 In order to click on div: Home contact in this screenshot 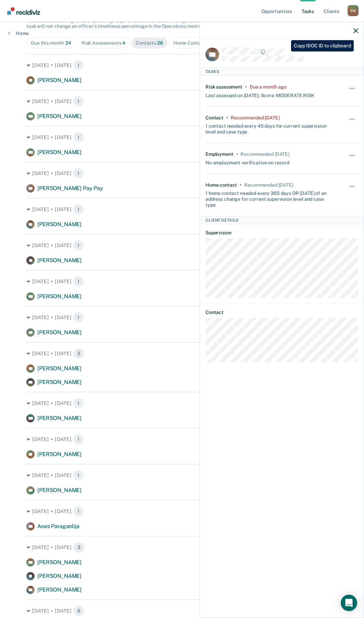, I will do `click(221, 184)`.